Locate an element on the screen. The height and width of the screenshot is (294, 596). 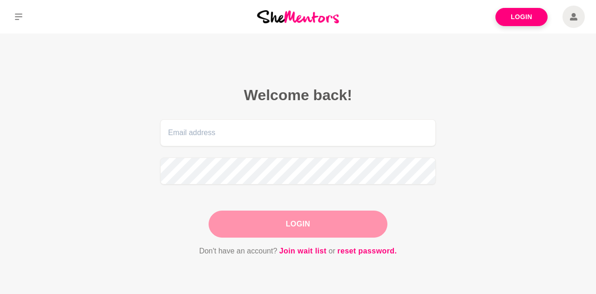
p: Don't have an account? or is located at coordinates (298, 251).